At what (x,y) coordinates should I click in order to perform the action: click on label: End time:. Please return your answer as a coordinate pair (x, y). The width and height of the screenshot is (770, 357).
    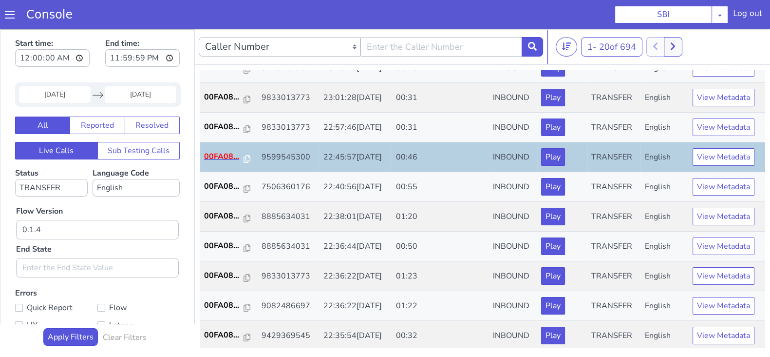
    Looking at the image, I should click on (142, 23).